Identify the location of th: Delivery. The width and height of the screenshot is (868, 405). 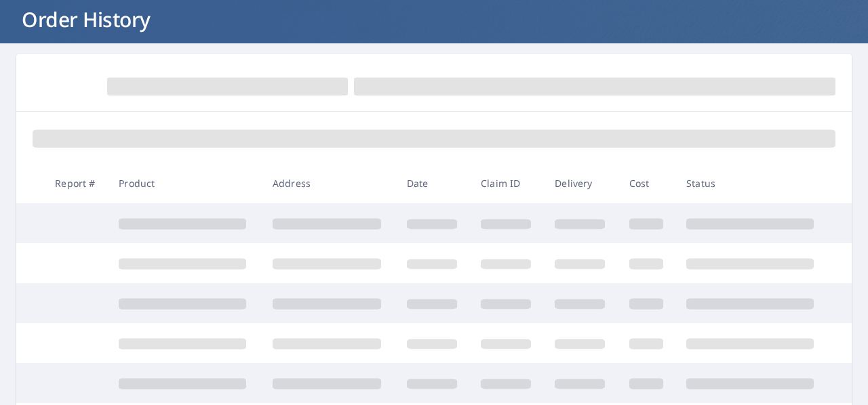
(580, 182).